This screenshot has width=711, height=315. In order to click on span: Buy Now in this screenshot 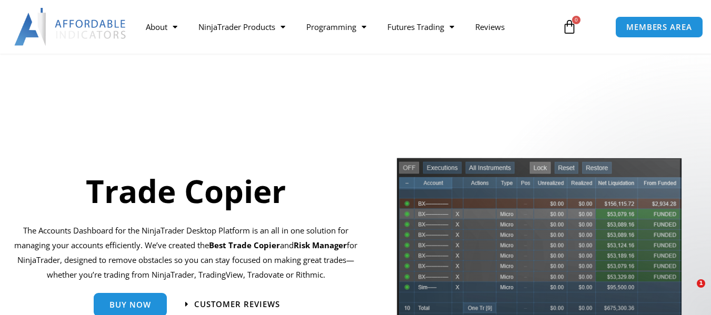, I will do `click(130, 305)`.